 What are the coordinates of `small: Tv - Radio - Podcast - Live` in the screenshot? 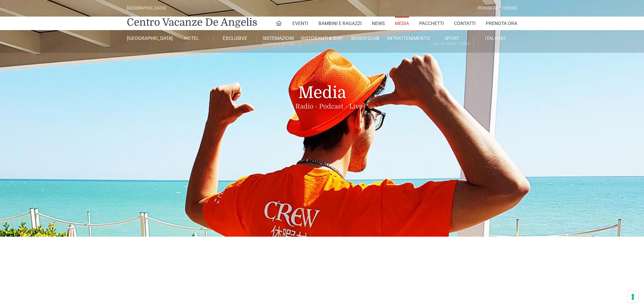 It's located at (322, 106).